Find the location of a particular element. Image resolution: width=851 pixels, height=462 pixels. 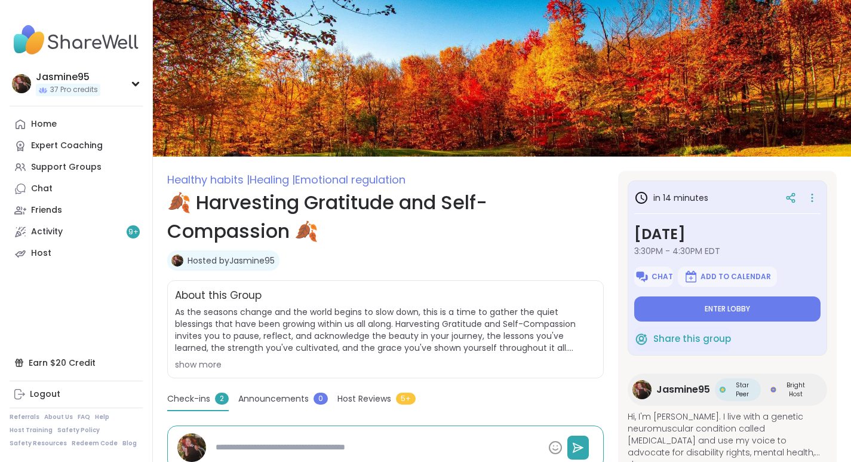

div: Expert Coaching is located at coordinates (67, 146).